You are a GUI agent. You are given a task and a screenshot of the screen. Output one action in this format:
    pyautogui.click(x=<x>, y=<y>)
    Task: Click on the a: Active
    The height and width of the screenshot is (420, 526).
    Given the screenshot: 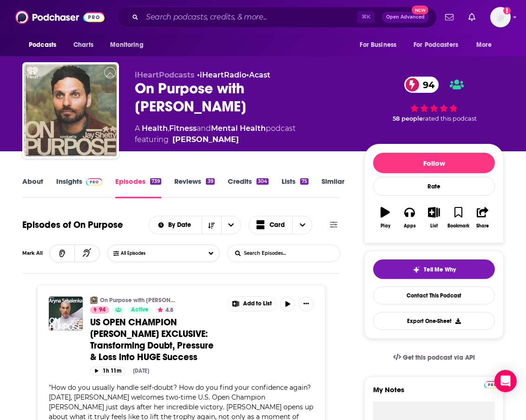 What is the action you would take?
    pyautogui.click(x=140, y=310)
    